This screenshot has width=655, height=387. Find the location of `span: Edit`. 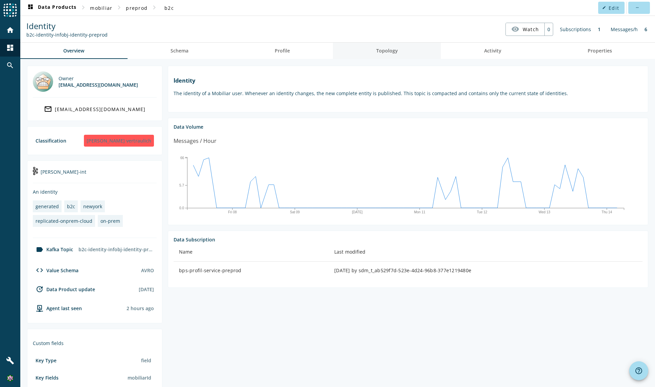

span: Edit is located at coordinates (614, 8).